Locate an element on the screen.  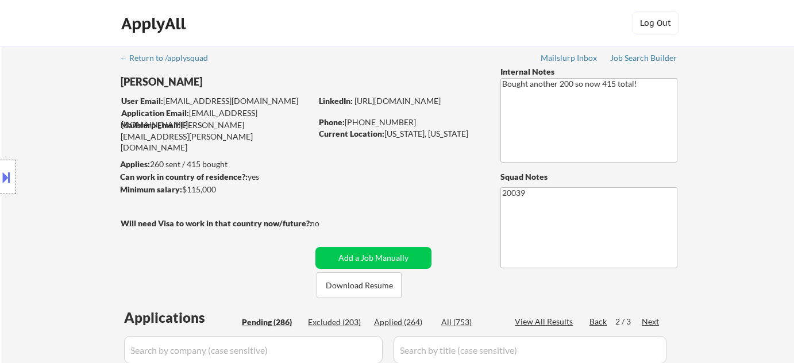
a: Mailslurp Inbox is located at coordinates (569, 59).